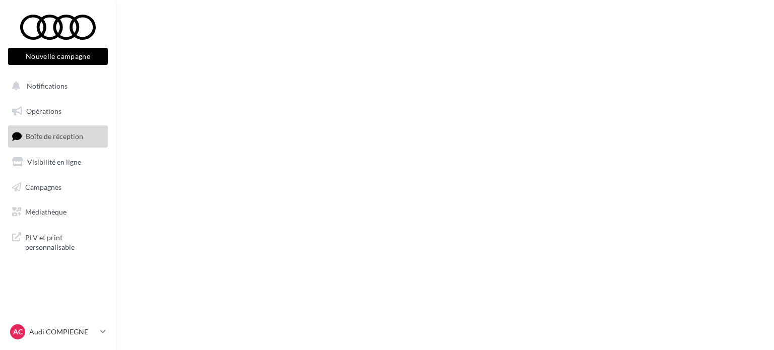 This screenshot has height=350, width=774. What do you see at coordinates (58, 212) in the screenshot?
I see `a: Médiathèque` at bounding box center [58, 212].